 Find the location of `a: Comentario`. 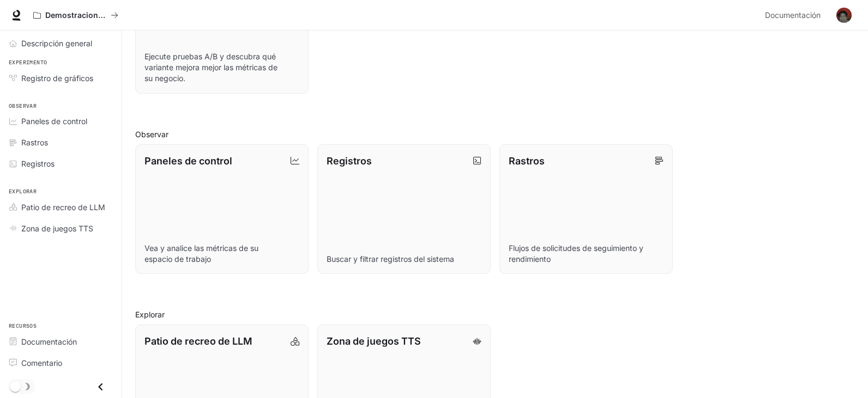

a: Comentario is located at coordinates (60, 363).